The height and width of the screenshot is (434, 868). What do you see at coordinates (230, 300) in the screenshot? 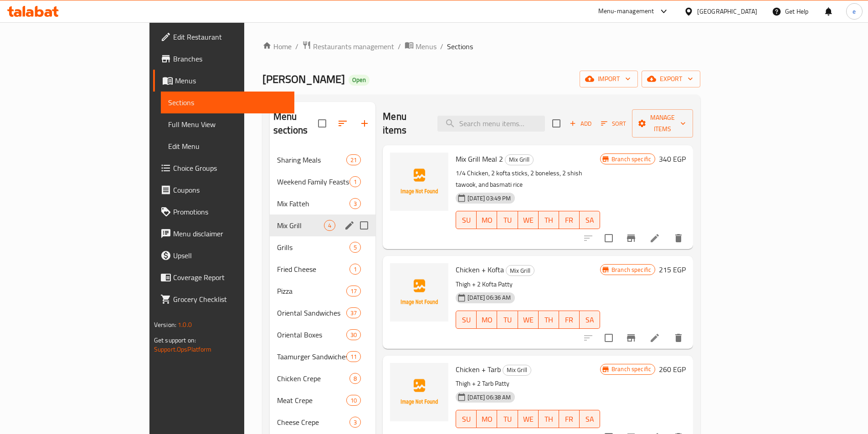
I see `span: Grocery Checklist` at bounding box center [230, 300].